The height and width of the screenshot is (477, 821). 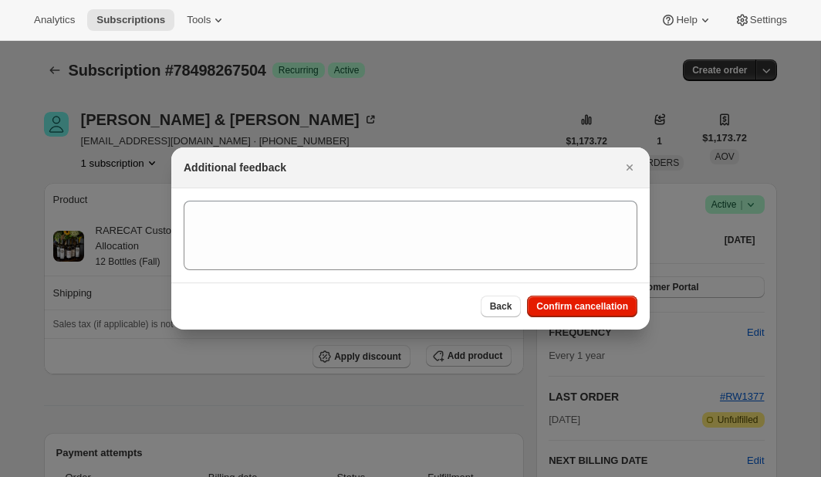 What do you see at coordinates (198, 20) in the screenshot?
I see `span: Tools` at bounding box center [198, 20].